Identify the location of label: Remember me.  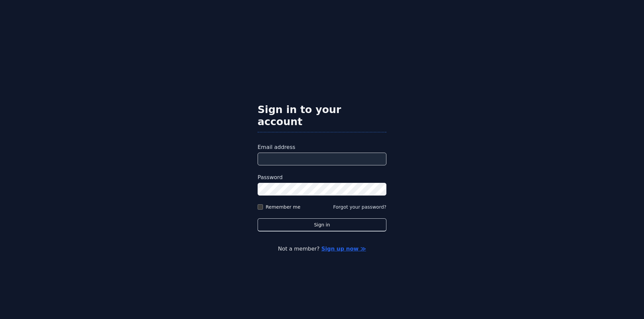
(283, 207).